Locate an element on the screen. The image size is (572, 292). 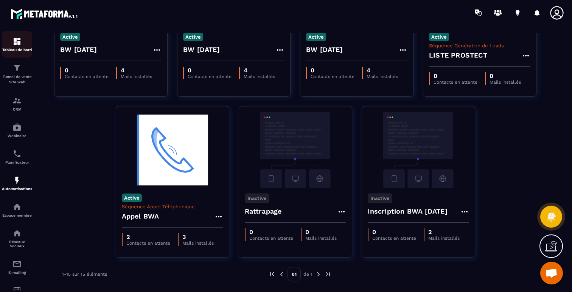
p: E-mailing is located at coordinates (17, 272).